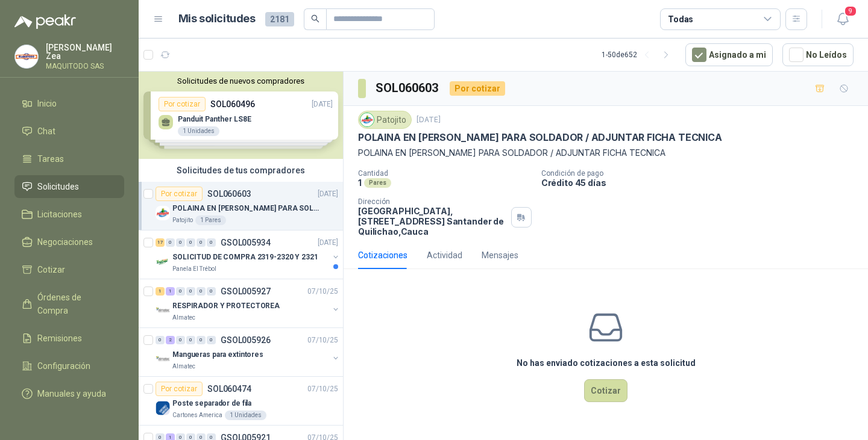  I want to click on p: Poste separador de fila, so click(211, 404).